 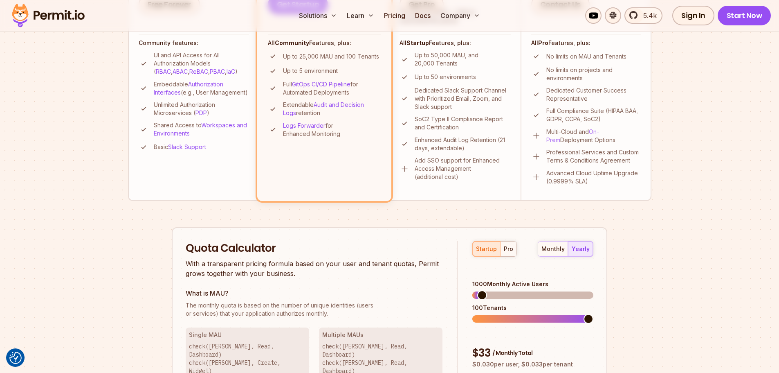 What do you see at coordinates (533, 284) in the screenshot?
I see `div: 1000 Monthly Active Users` at bounding box center [533, 284].